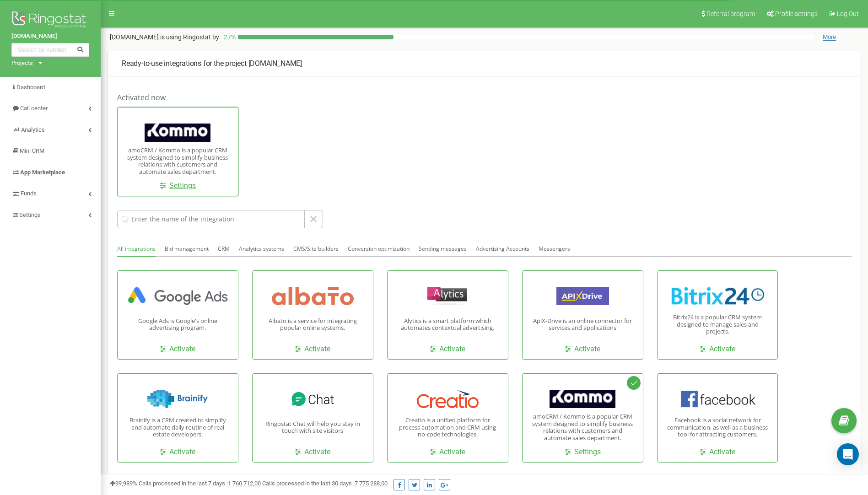 This screenshot has height=495, width=868. Describe the element at coordinates (313, 427) in the screenshot. I see `p: Ringostat Chat will help you stay in touch with site visitors` at that location.